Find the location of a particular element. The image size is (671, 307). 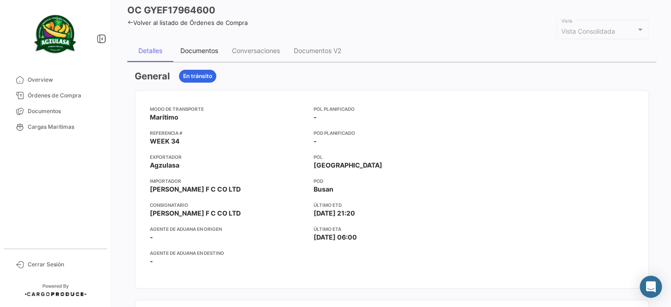

span: Documentos is located at coordinates (64, 111).